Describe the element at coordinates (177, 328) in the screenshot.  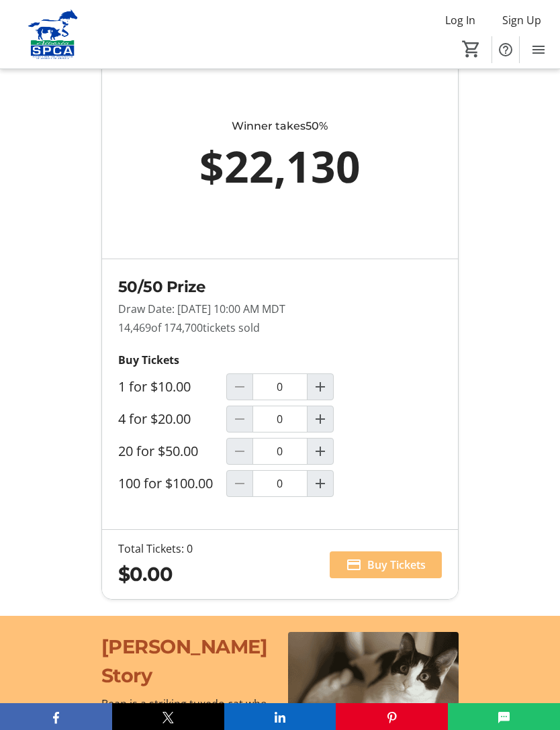
I see `span: of 174,700` at that location.